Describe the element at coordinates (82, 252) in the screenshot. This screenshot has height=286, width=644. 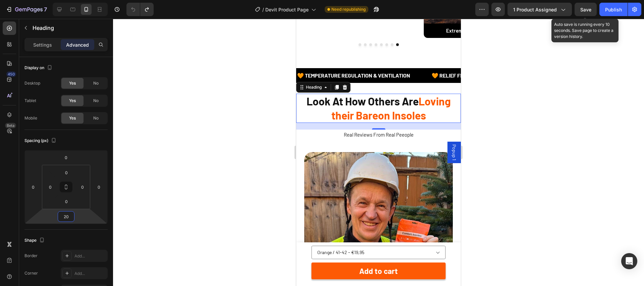
I see `div: Add to cart` at that location.